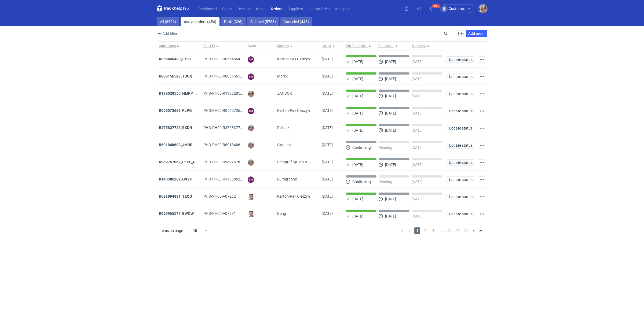 The image size is (644, 321). What do you see at coordinates (326, 46) in the screenshot?
I see `span: Issued` at bounding box center [326, 46].